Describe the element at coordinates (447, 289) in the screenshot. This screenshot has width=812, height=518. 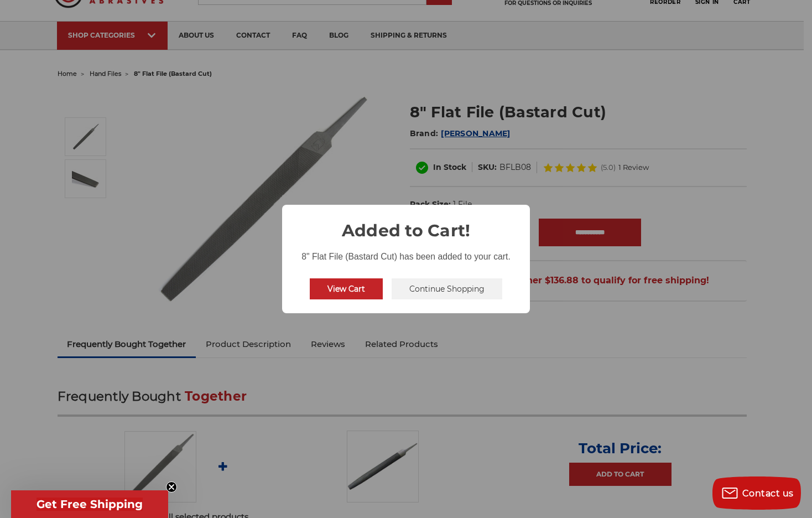
I see `button: Continue Shopping` at that location.